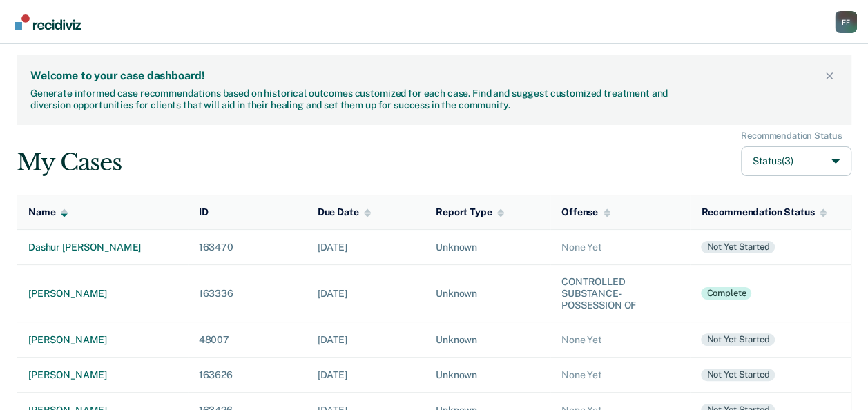  I want to click on div: Due Date, so click(344, 212).